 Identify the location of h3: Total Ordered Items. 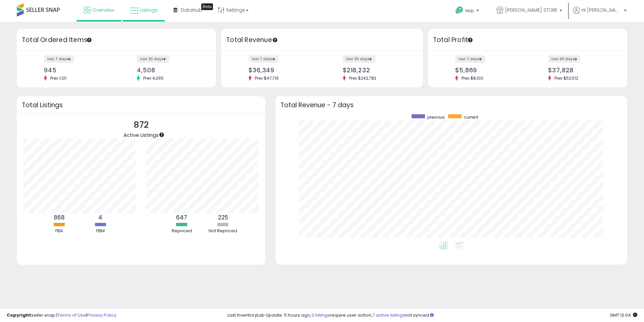
(116, 40).